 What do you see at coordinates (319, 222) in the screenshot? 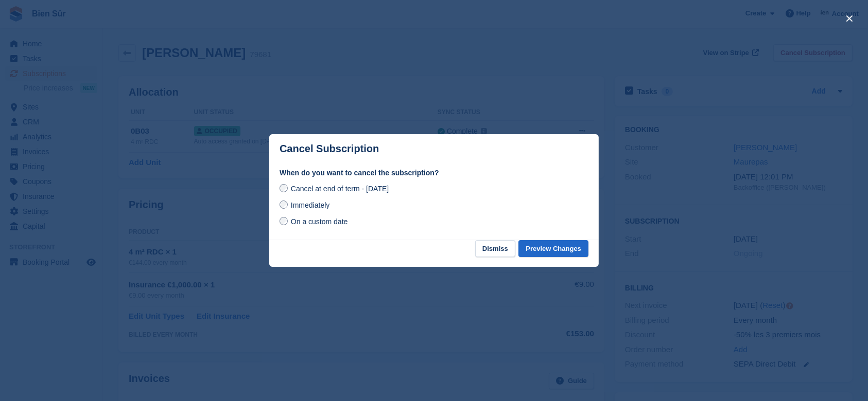
I see `span: On a custom date` at bounding box center [319, 222].